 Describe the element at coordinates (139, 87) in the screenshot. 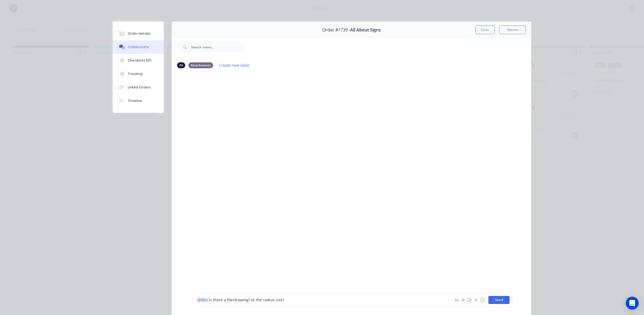

I see `div: Linked Orders` at that location.